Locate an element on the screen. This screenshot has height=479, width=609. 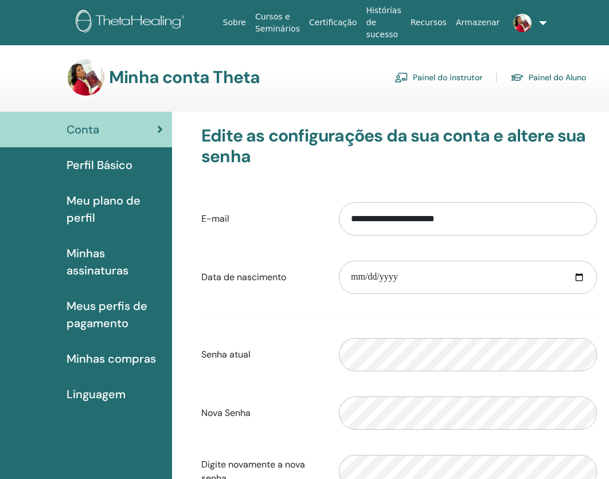
span: Perfil Básico is located at coordinates (99, 165).